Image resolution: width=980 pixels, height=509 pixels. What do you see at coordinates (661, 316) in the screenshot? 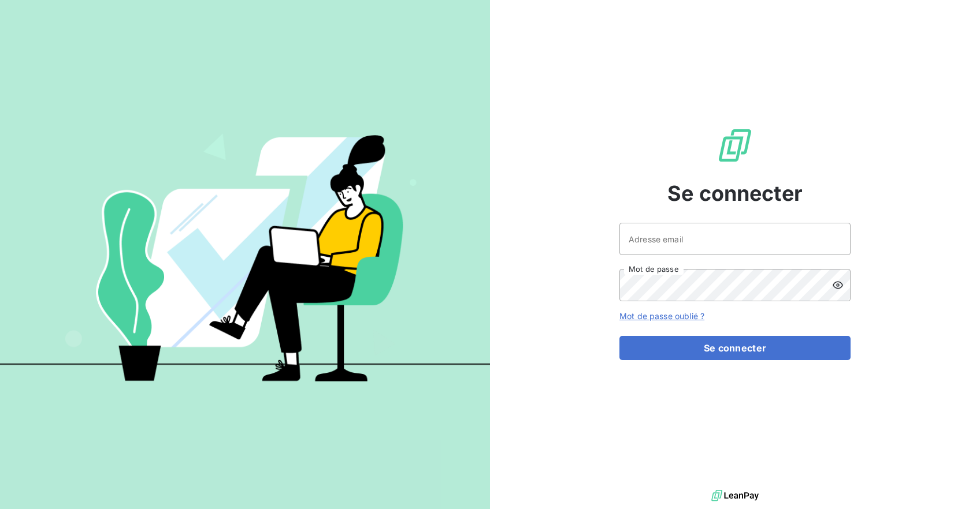
I see `a: Mot de passe oublié ?` at bounding box center [661, 316].